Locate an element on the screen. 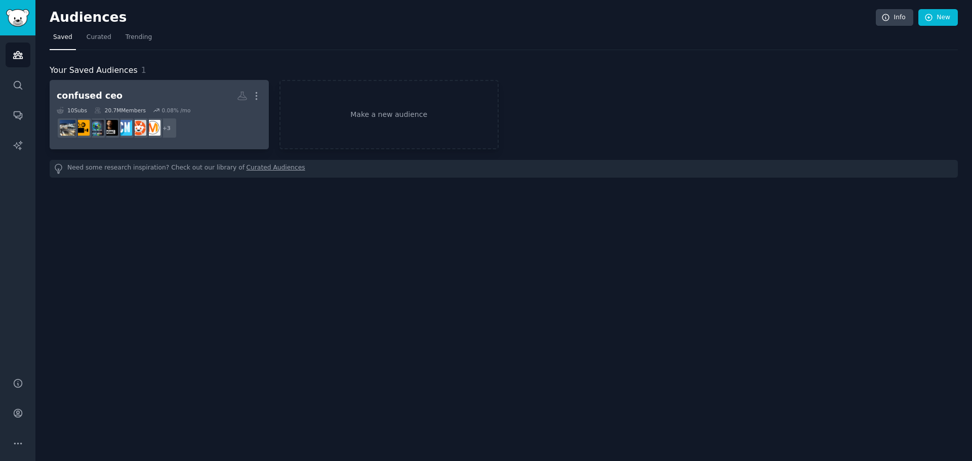 The height and width of the screenshot is (461, 972). img: DigitalMarketing is located at coordinates (152, 128).